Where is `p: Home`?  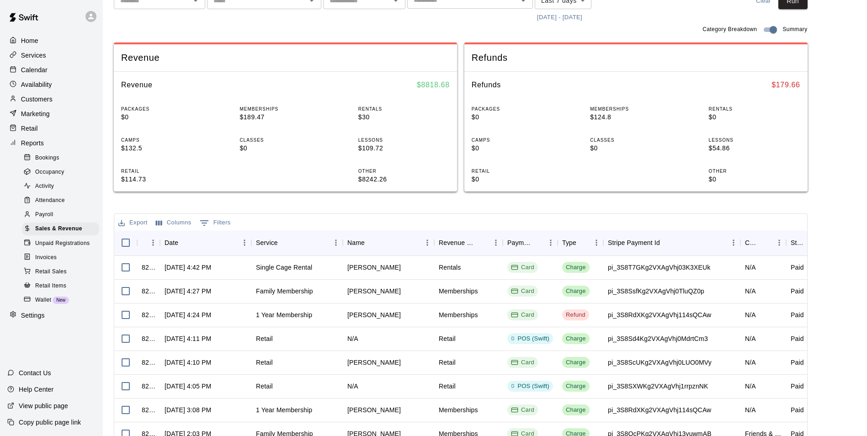
p: Home is located at coordinates (30, 41).